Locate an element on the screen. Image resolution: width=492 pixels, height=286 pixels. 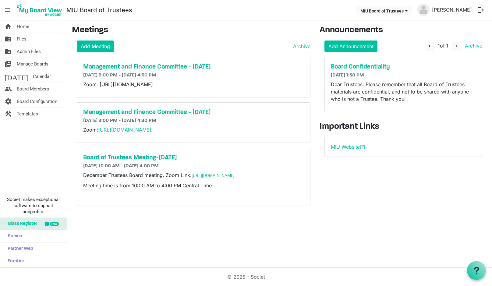
span: home is located at coordinates (8, 27).